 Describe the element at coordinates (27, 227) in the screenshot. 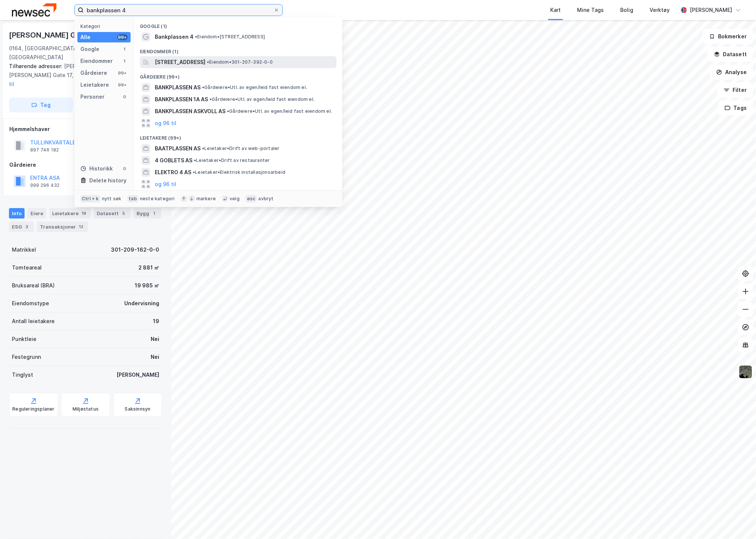

I see `div: 3` at that location.